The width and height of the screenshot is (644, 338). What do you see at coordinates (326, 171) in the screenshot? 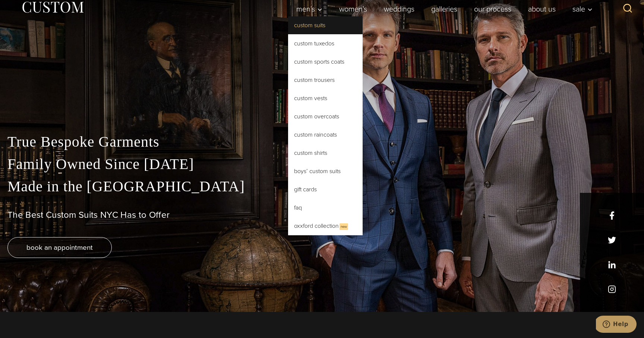
I see `a: Boys’ Custom Suits` at bounding box center [326, 171].